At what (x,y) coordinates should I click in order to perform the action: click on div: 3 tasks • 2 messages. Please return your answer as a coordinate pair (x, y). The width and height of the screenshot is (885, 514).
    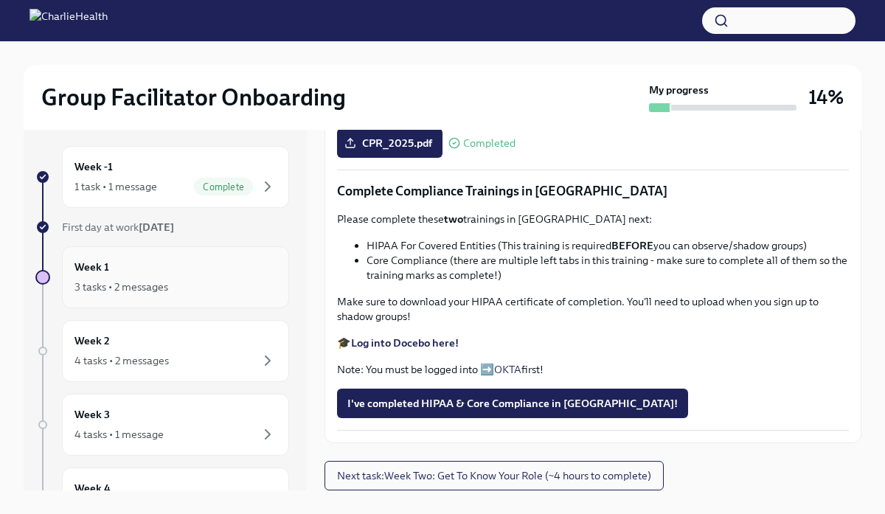
    Looking at the image, I should click on (121, 287).